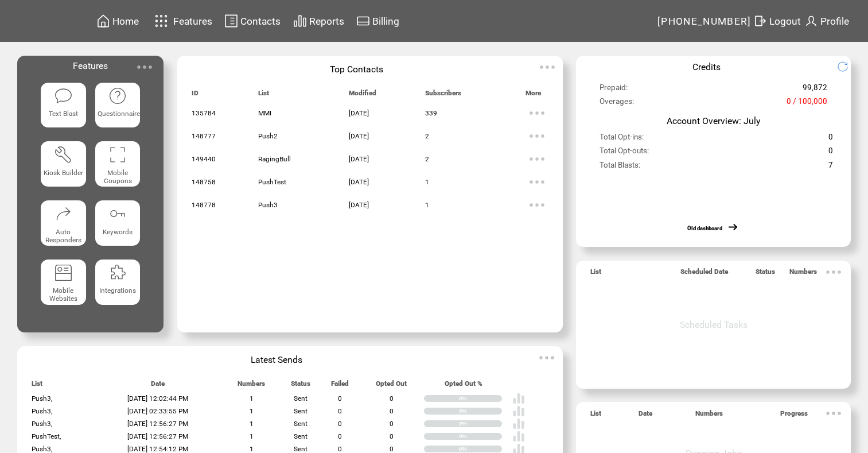 The image size is (868, 453). What do you see at coordinates (363, 20) in the screenshot?
I see `img: creidtcard.svg` at bounding box center [363, 20].